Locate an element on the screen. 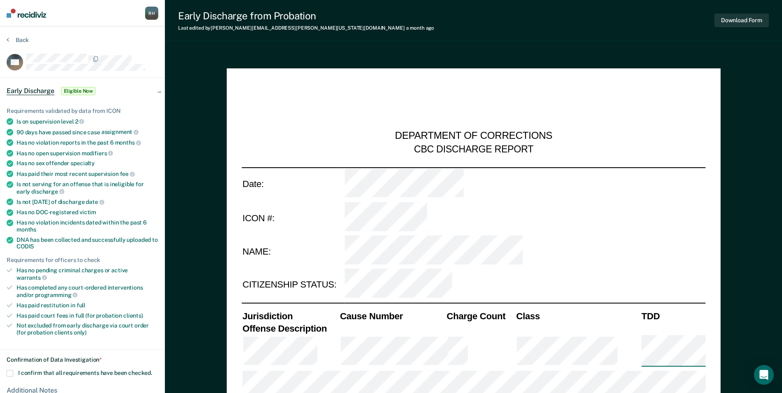  button: RH is located at coordinates (152, 13).